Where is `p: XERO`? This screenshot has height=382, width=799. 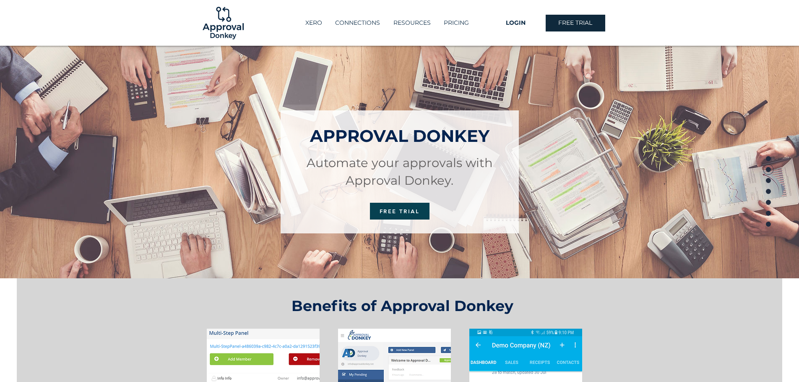
p: XERO is located at coordinates (314, 23).